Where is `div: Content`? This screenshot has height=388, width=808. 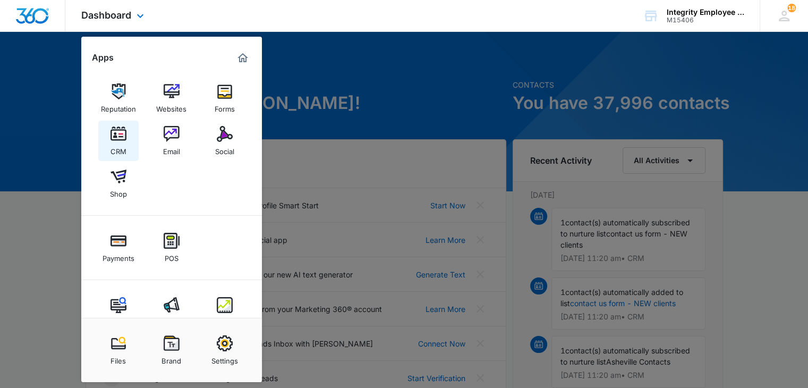
div: Content is located at coordinates (119, 320).